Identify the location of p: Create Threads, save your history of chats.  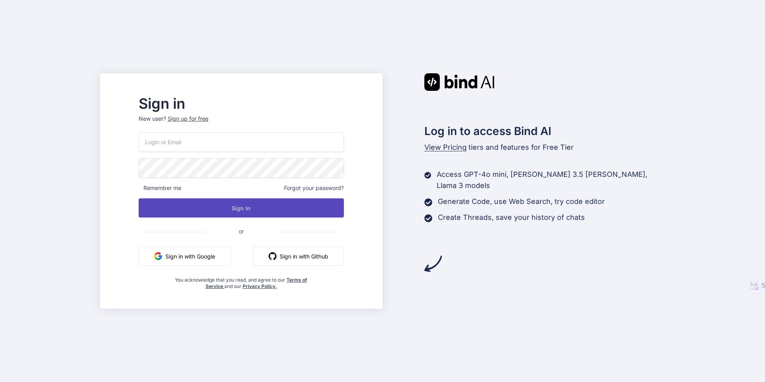
(511, 218).